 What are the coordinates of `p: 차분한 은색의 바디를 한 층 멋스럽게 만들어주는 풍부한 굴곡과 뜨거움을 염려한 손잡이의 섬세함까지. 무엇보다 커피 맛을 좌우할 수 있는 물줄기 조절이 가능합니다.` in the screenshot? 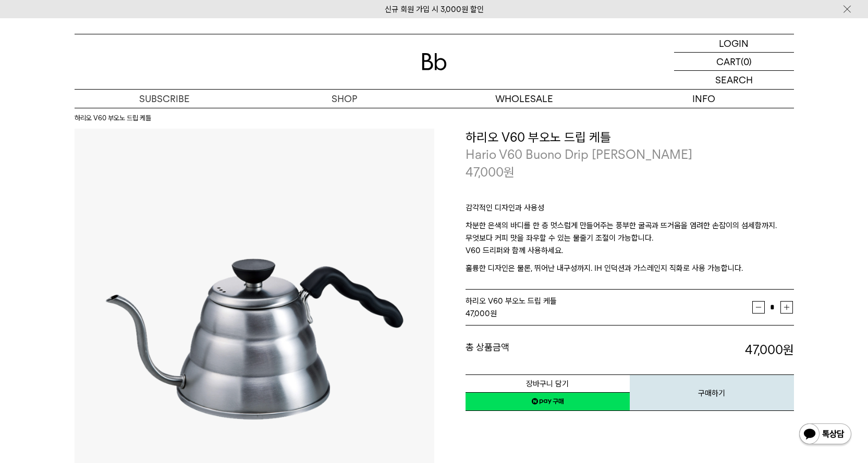 It's located at (629, 232).